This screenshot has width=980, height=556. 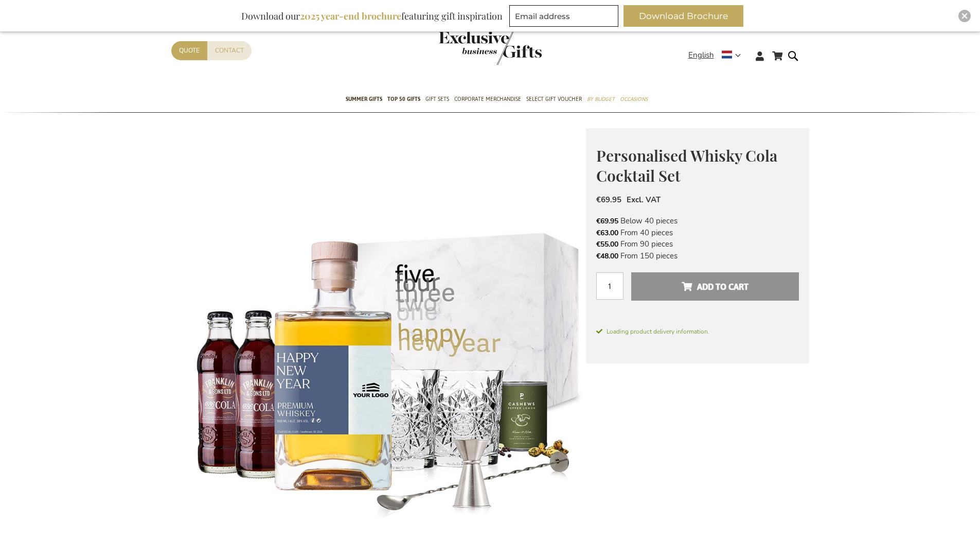 I want to click on a: TOP 50 Gifts, so click(x=404, y=100).